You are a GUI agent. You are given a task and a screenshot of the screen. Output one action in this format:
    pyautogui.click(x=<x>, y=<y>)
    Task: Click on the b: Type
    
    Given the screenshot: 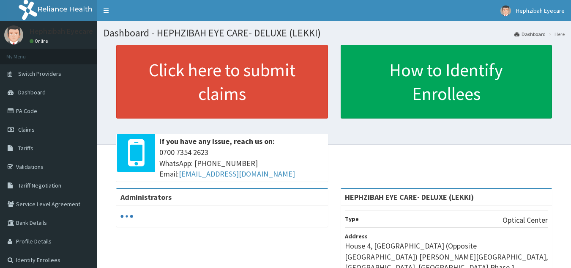 What is the action you would take?
    pyautogui.click(x=352, y=219)
    